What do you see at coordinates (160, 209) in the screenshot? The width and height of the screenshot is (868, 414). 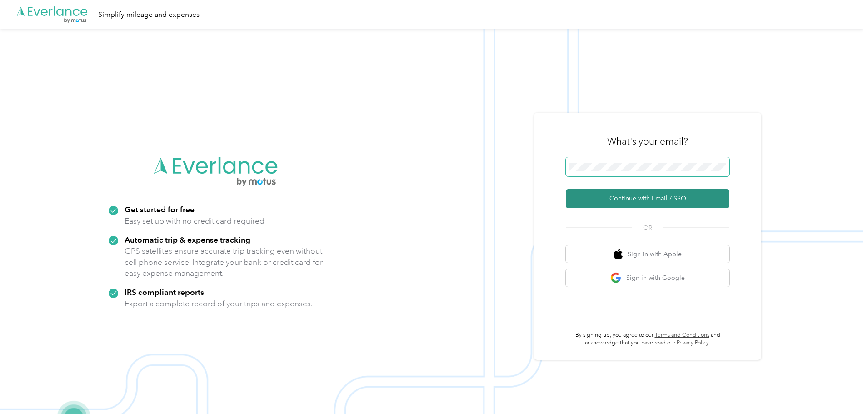 I see `strong: Get started for free` at bounding box center [160, 209].